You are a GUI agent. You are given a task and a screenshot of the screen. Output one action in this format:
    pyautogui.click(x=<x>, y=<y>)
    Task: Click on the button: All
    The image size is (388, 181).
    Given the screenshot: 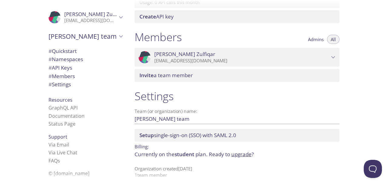 What is the action you would take?
    pyautogui.click(x=333, y=39)
    